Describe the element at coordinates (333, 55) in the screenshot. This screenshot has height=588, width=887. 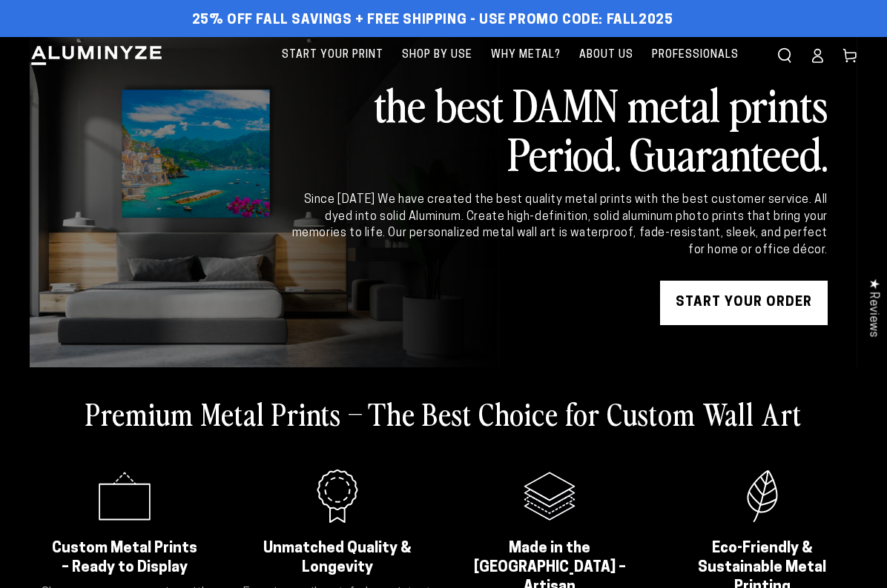
I see `a: Start Your Print` at that location.